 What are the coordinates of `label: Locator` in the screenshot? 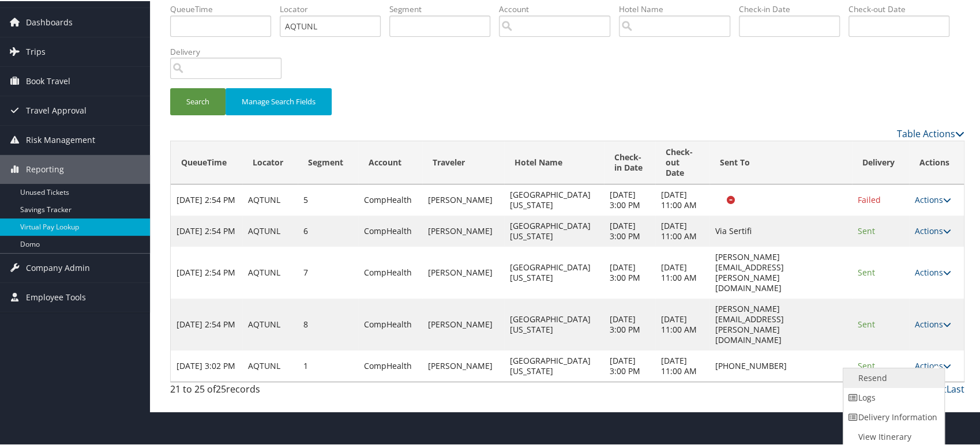 It's located at (335, 8).